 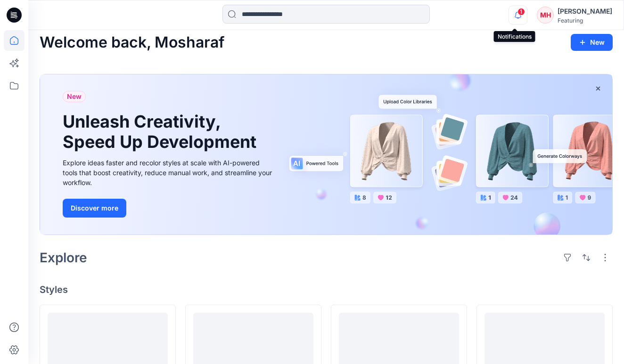 What do you see at coordinates (521, 12) in the screenshot?
I see `span: 1` at bounding box center [521, 12].